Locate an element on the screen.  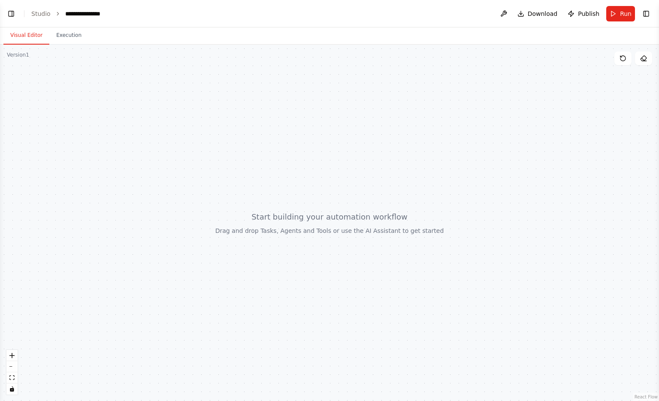
span: Download is located at coordinates (543, 14).